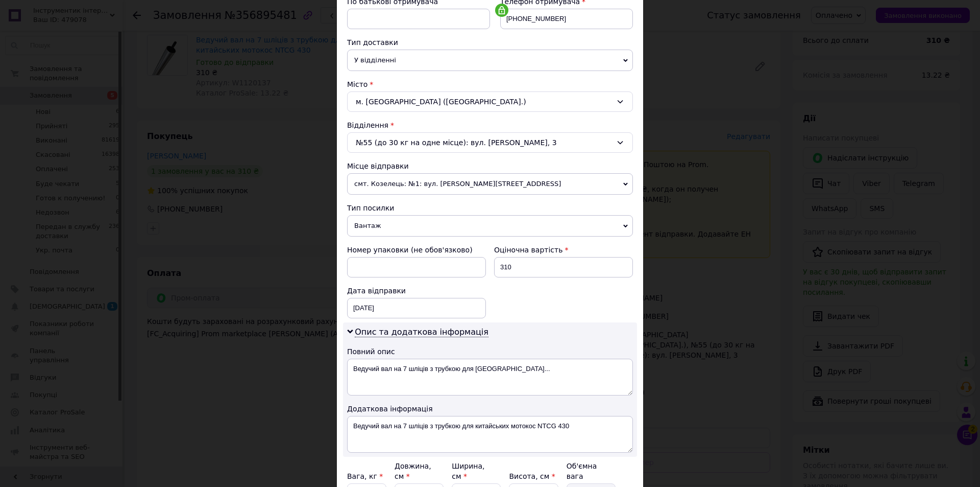 This screenshot has height=487, width=980. Describe the element at coordinates (468, 471) in the screenshot. I see `label: Ширина, см` at that location.